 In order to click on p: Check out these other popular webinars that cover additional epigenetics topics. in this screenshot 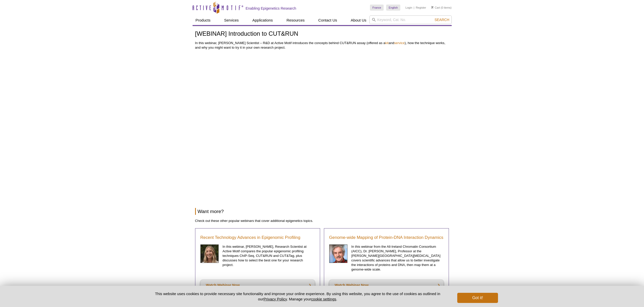, I will do `click(322, 221)`.